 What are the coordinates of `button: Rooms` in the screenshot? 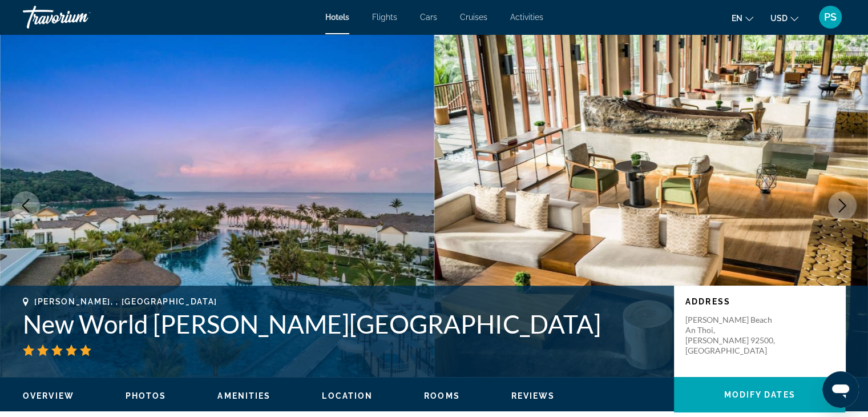 It's located at (442, 396).